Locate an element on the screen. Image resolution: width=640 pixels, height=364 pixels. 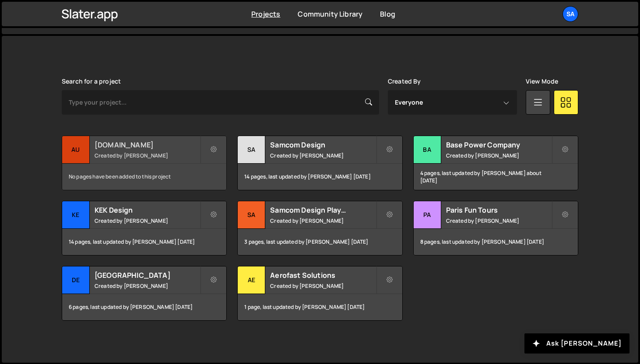
a: Community Library is located at coordinates (330, 14).